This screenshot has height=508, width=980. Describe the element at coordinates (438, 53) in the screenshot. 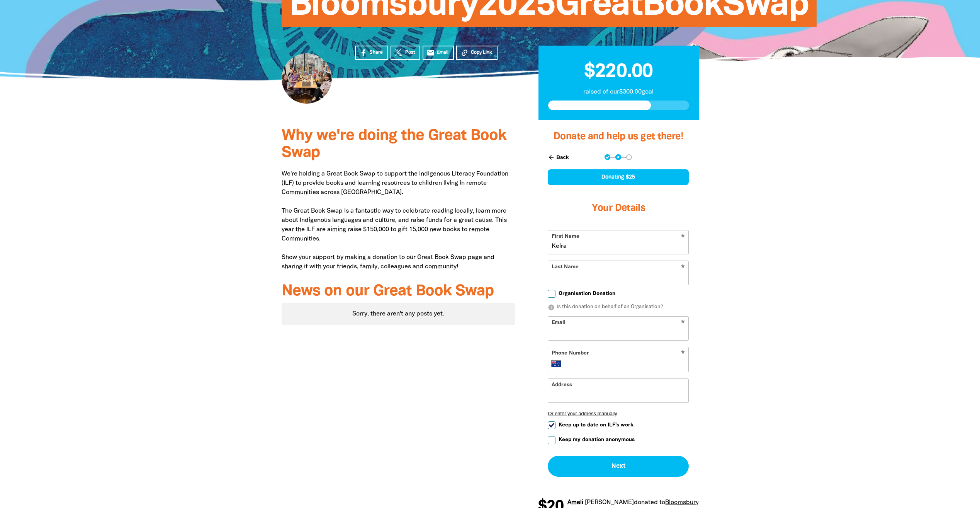

I see `a: emailEmail` at that location.